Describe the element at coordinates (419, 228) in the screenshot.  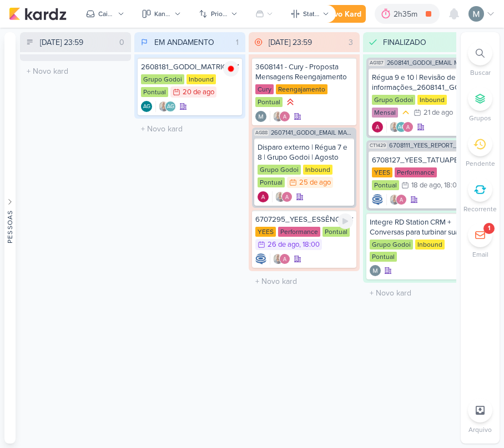
I see `div: Integre RD Station CRM + Conversas para turbinar suas vendas 🚀` at that location.